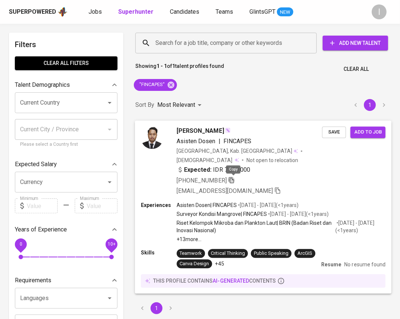  I want to click on button: Clear All, so click(356, 69).